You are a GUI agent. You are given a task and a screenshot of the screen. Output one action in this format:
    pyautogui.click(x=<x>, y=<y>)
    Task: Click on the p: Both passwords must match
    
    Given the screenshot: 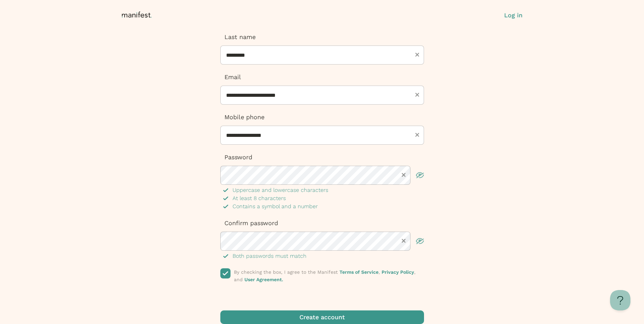 What is the action you would take?
    pyautogui.click(x=269, y=256)
    